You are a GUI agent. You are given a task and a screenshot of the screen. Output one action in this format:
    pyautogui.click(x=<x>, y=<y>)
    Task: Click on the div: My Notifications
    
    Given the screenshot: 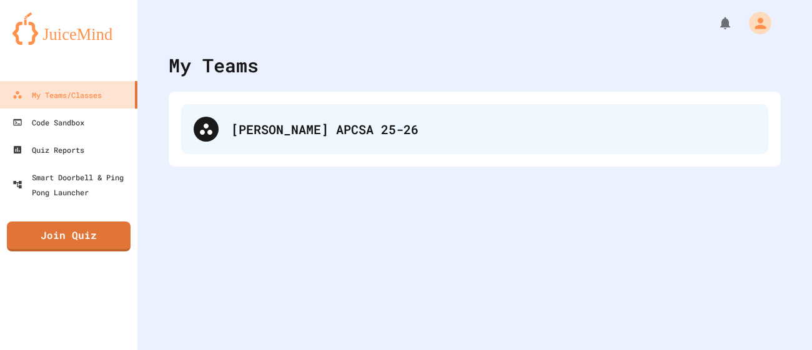 What is the action you would take?
    pyautogui.click(x=715, y=23)
    